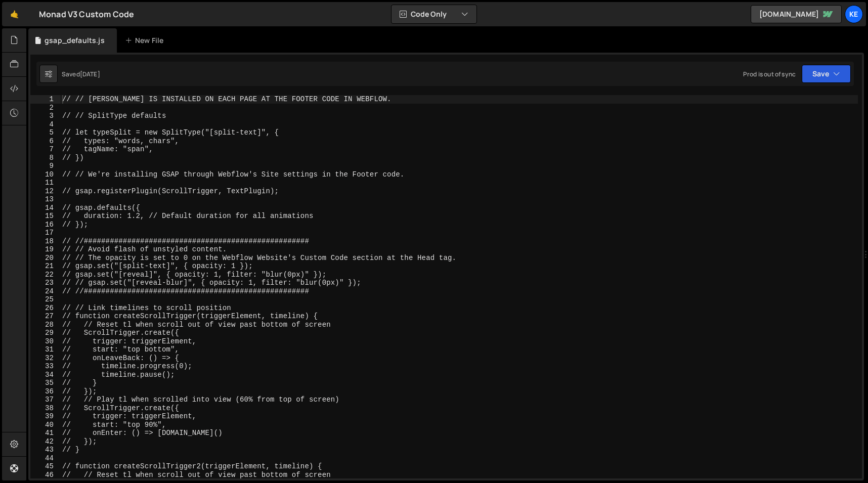 The image size is (868, 483). What do you see at coordinates (45, 158) in the screenshot?
I see `div: 8` at bounding box center [45, 158].